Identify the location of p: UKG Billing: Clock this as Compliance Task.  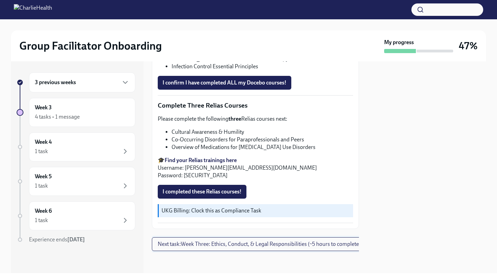
(256, 211).